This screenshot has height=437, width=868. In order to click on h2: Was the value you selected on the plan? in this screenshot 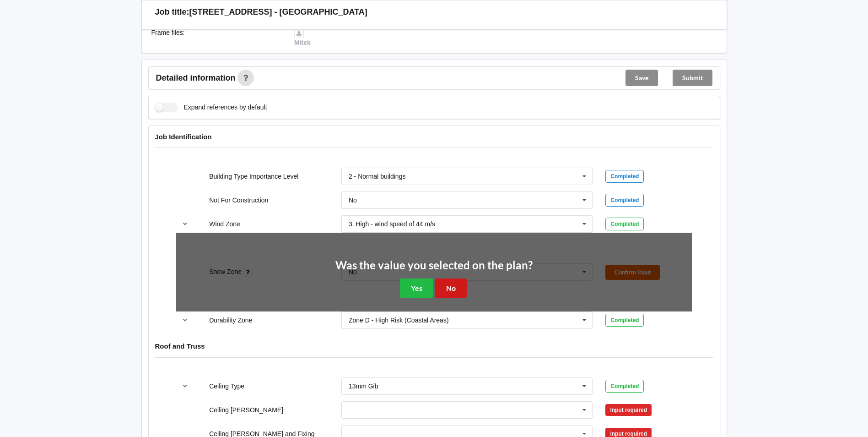, I will do `click(434, 266)`.